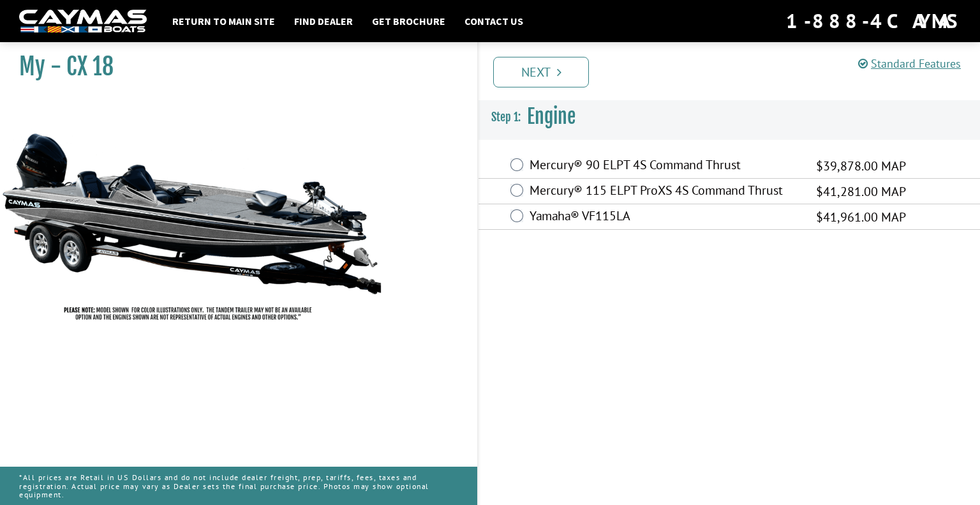 This screenshot has width=980, height=505. Describe the element at coordinates (232, 67) in the screenshot. I see `h1: My - CX 18` at that location.